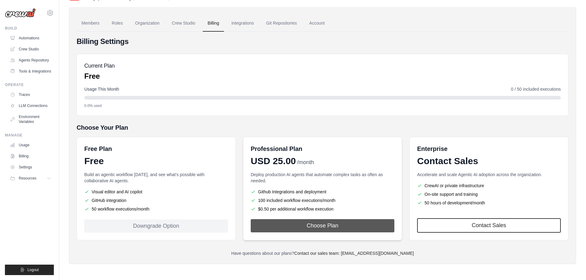  I want to click on div: Free, so click(156, 161).